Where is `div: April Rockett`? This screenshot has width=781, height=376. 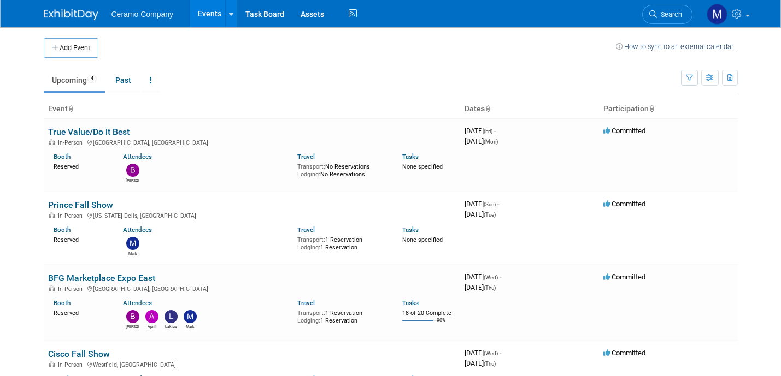
div: April Rockett is located at coordinates (151, 327).